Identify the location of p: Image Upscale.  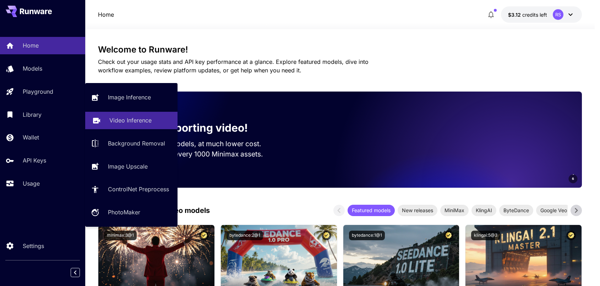
(128, 167).